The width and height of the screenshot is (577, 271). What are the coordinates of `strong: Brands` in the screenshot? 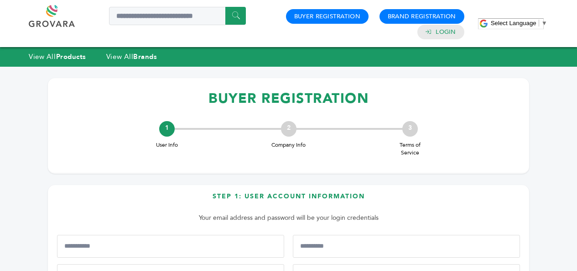 It's located at (145, 57).